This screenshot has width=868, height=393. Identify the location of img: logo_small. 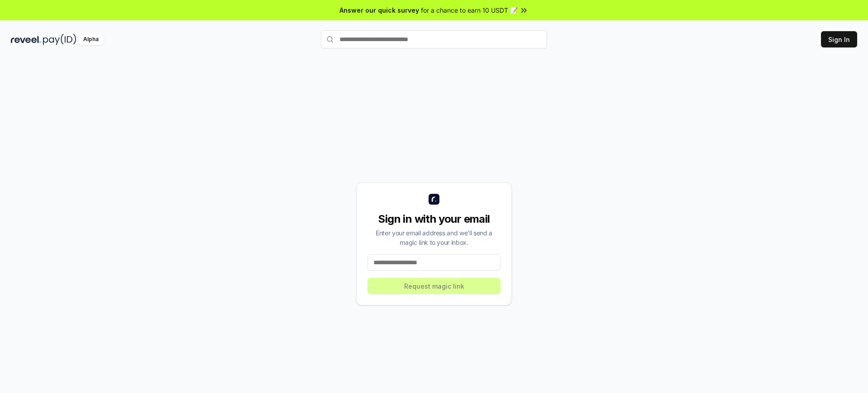
(434, 199).